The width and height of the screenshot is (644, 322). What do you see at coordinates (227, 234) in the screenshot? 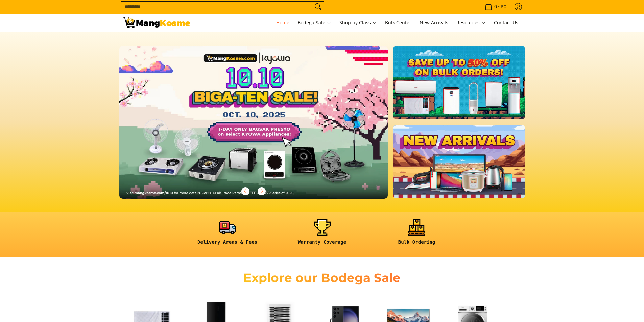
I see `a: <h6><strong>Delivery Areas & Fees</strong></h6>` at bounding box center [227, 234].